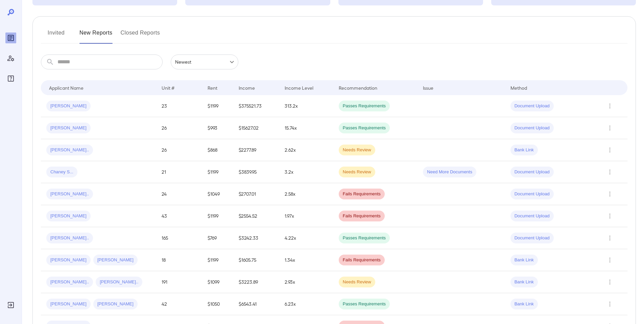 The width and height of the screenshot is (644, 324). Describe the element at coordinates (306, 172) in the screenshot. I see `td: 3.2x` at that location.